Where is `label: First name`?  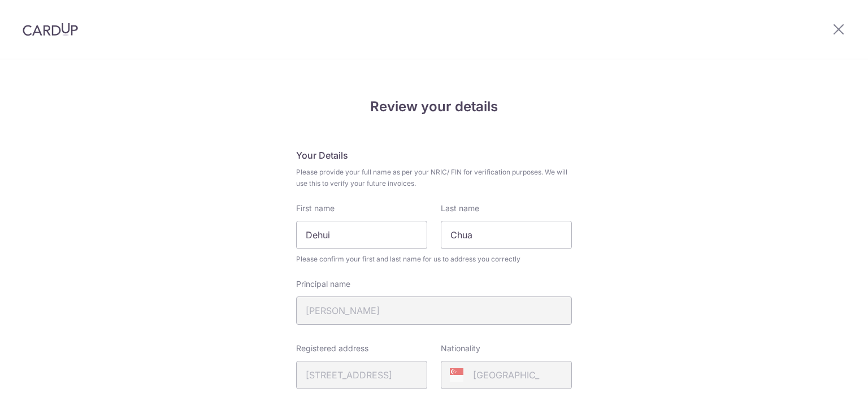 label: First name is located at coordinates (316, 209).